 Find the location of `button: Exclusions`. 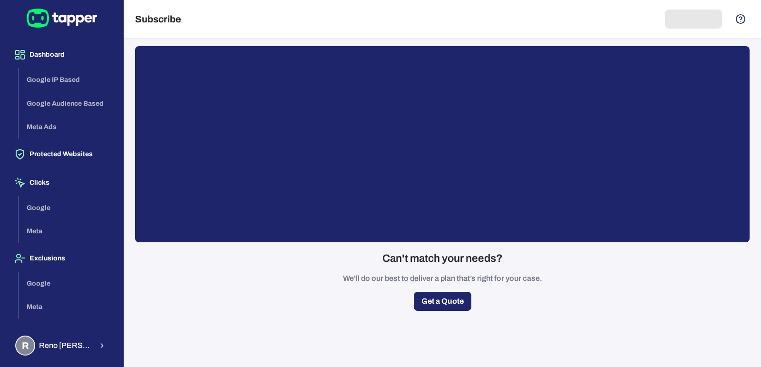

button: Exclusions is located at coordinates (61, 258).